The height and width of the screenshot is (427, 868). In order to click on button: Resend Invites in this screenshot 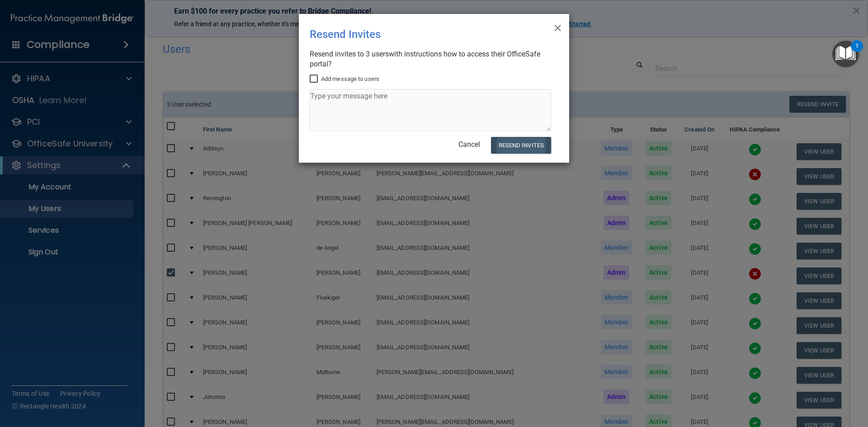, I will do `click(521, 145)`.